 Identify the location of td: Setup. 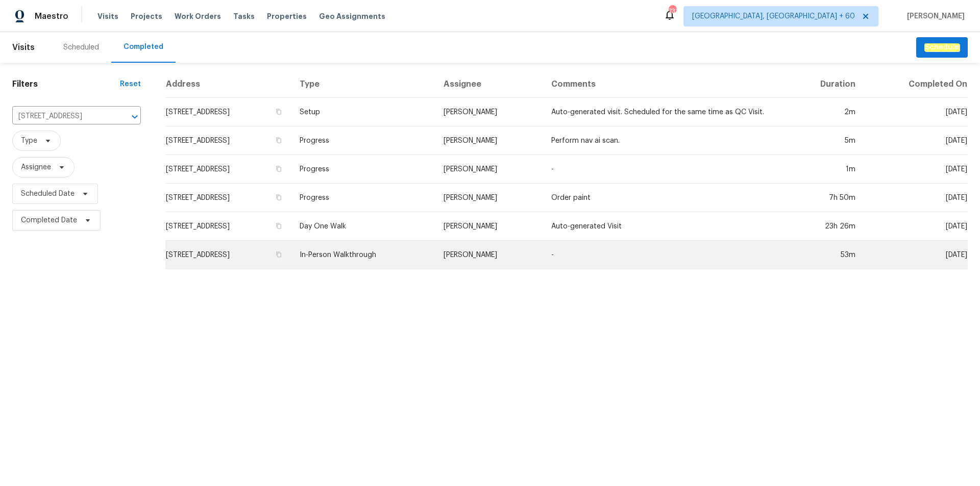
(363, 112).